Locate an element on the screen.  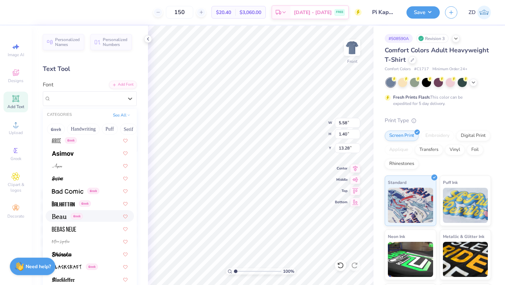
span: # C1717 is located at coordinates (421, 69).